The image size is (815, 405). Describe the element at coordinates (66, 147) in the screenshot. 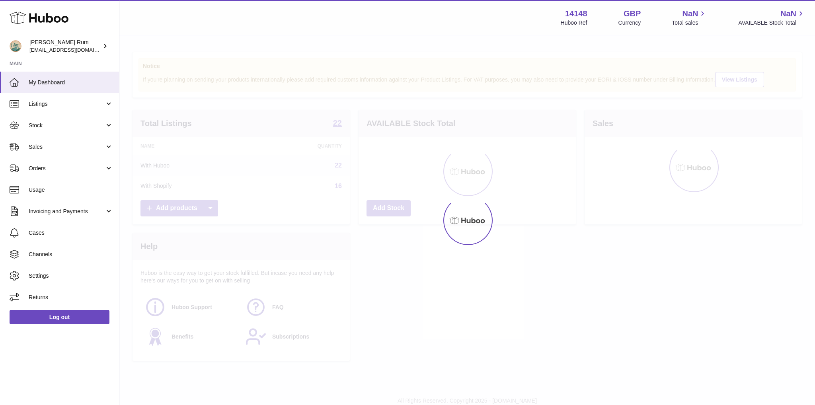

I see `span: Sales` at that location.